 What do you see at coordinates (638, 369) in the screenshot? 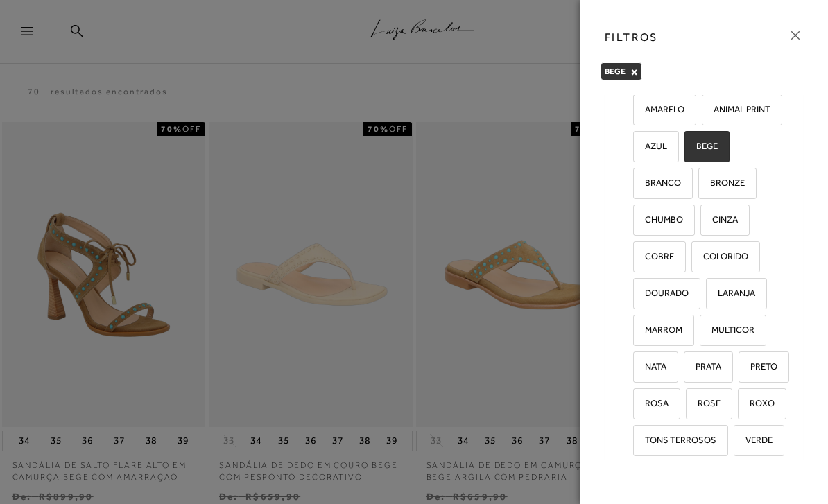
I see `input: NATA` at bounding box center [638, 369].